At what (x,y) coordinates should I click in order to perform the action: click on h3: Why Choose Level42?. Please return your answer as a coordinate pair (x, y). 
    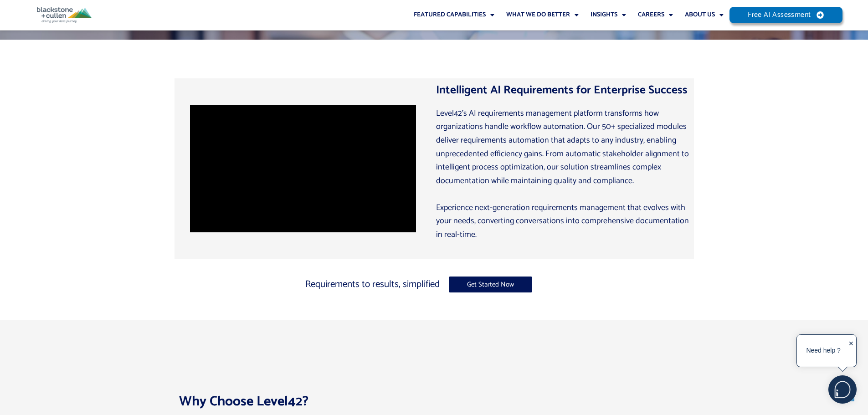
    Looking at the image, I should click on (434, 401).